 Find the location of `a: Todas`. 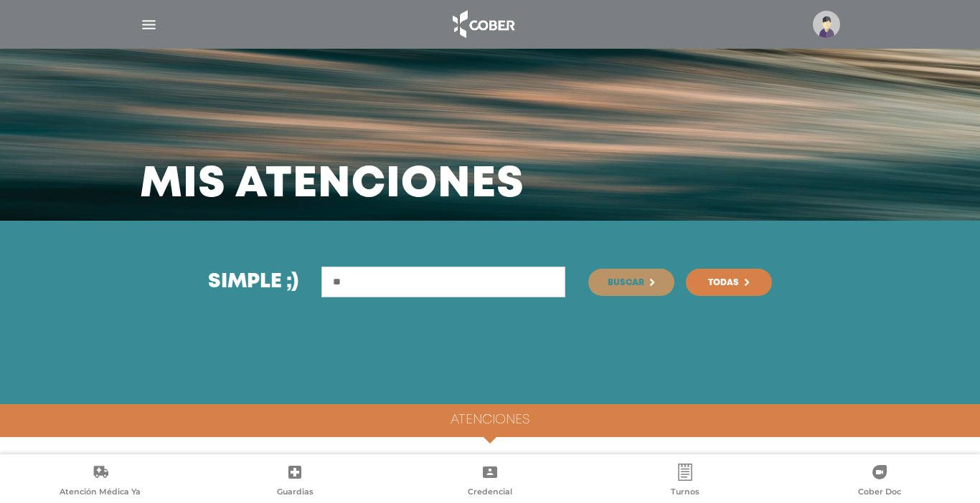

a: Todas is located at coordinates (728, 282).